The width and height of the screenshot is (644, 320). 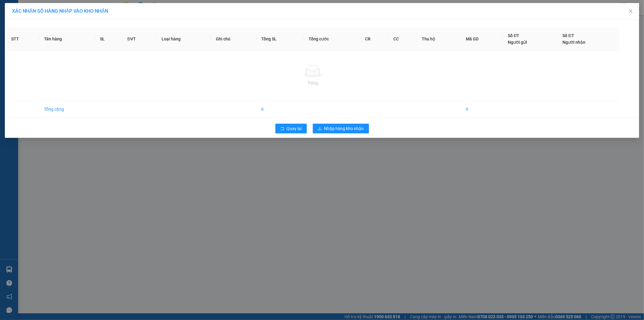 What do you see at coordinates (67, 39) in the screenshot?
I see `th: Tên hàng` at bounding box center [67, 39].